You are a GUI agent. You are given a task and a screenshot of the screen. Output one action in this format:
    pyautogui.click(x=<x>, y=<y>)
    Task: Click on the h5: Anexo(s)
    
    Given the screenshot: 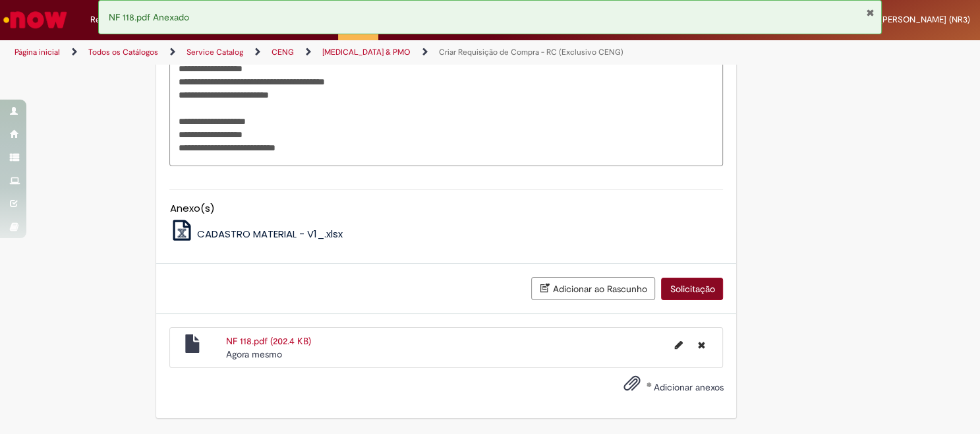 What is the action you would take?
    pyautogui.click(x=446, y=209)
    